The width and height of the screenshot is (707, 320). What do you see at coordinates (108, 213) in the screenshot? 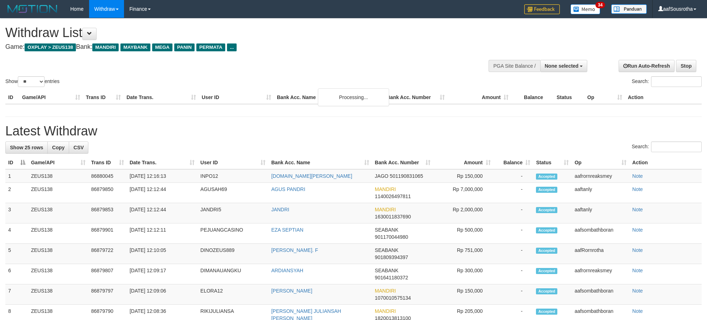
I see `td: 86879853` at bounding box center [108, 213].